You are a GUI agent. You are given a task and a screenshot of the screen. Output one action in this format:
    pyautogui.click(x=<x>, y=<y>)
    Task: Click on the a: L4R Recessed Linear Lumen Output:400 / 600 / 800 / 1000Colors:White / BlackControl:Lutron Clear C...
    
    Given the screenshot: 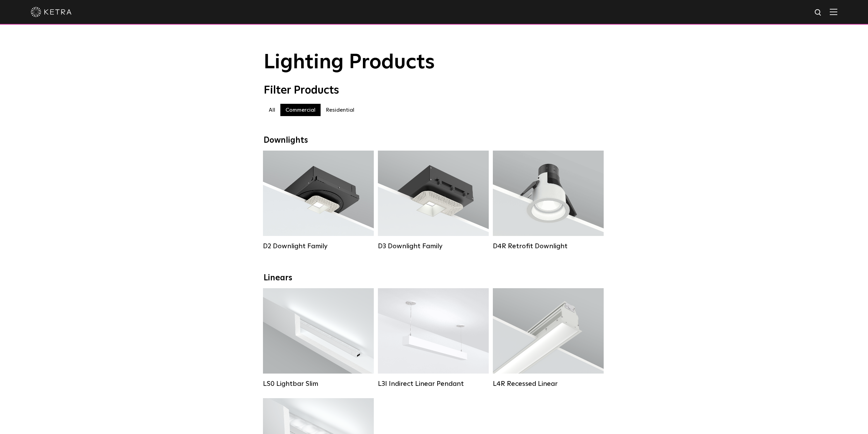 What is the action you would take?
    pyautogui.click(x=548, y=338)
    